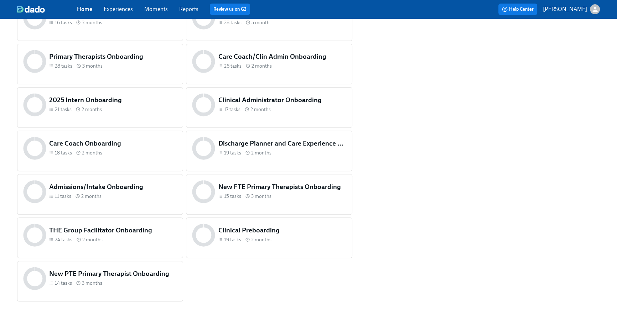  Describe the element at coordinates (189, 9) in the screenshot. I see `a: Reports` at that location.